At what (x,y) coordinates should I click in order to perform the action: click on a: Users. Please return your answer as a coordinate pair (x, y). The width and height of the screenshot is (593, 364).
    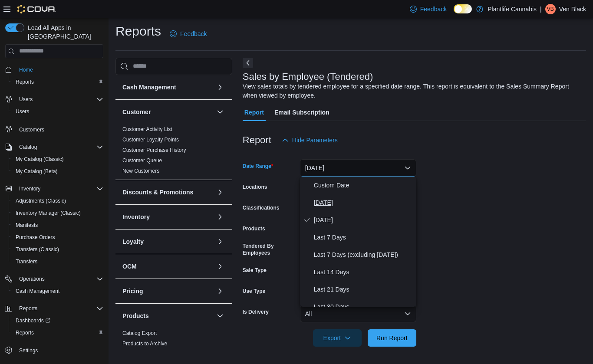
    Looking at the image, I should click on (22, 111).